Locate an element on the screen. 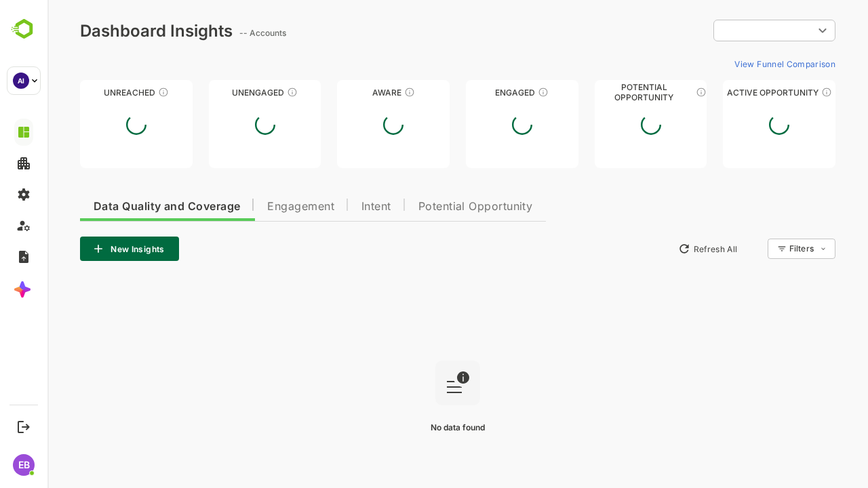  div: Potential Opportunity is located at coordinates (604, 92).